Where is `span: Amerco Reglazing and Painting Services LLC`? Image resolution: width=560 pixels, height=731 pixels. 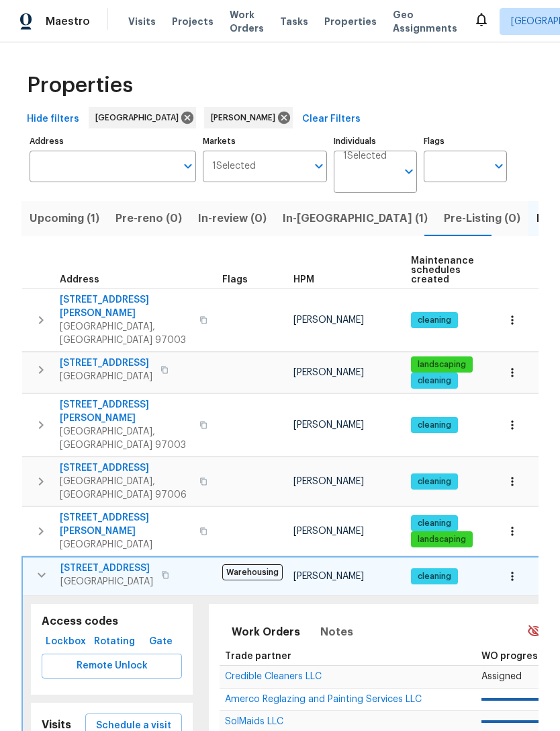
span: Amerco Reglazing and Painting Services LLC is located at coordinates (323, 699).